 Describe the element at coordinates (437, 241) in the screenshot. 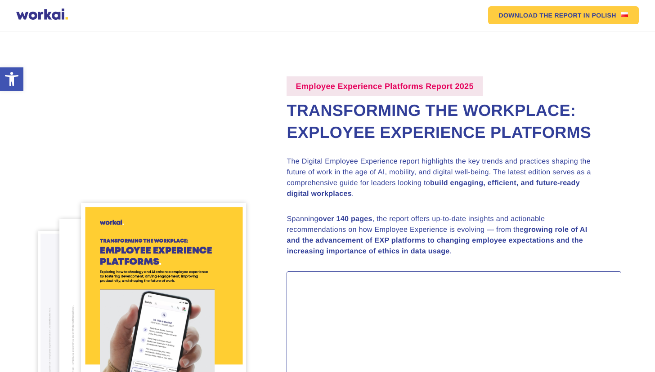

I see `strong: growing role of AI and the advancement of EXP platforms to changing employee expectations and the...` at that location.